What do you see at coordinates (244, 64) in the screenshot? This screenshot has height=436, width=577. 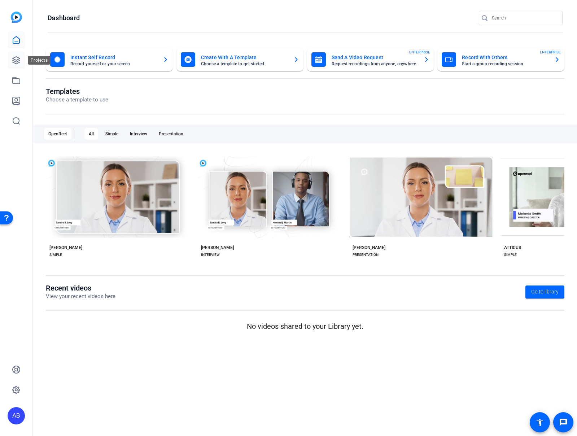 I see `mat-card-subtitle: Choose a template to get started` at bounding box center [244, 64].